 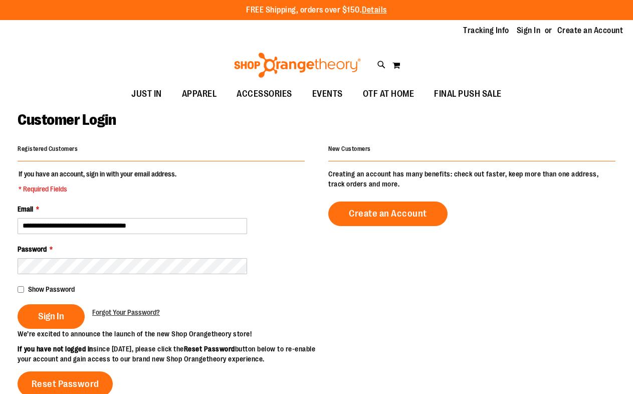 I want to click on p: We’re excited to announce the launch of the new Shop Orangetheory store!, so click(x=167, y=334).